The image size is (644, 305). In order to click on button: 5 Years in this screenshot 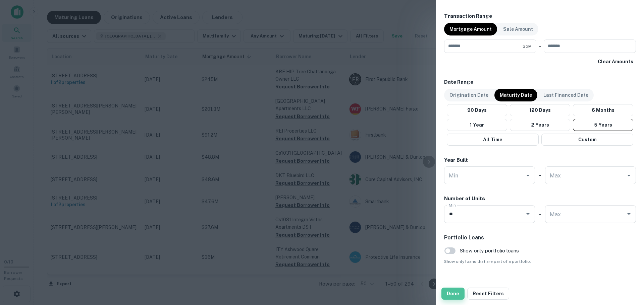, I will do `click(603, 125)`.